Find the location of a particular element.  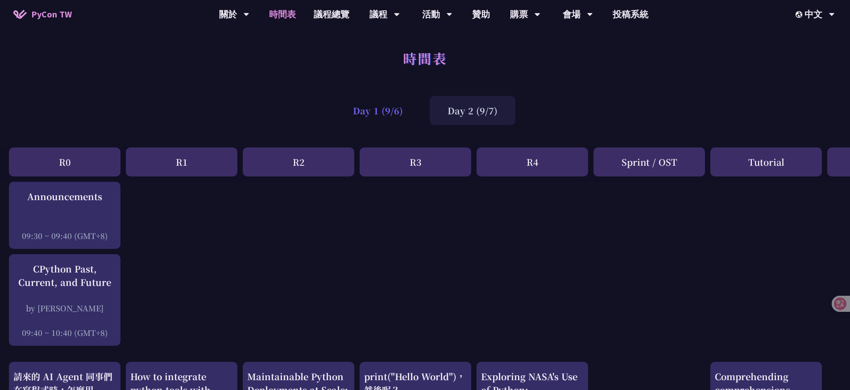

div: Day 1 (9/6) is located at coordinates (378, 110).